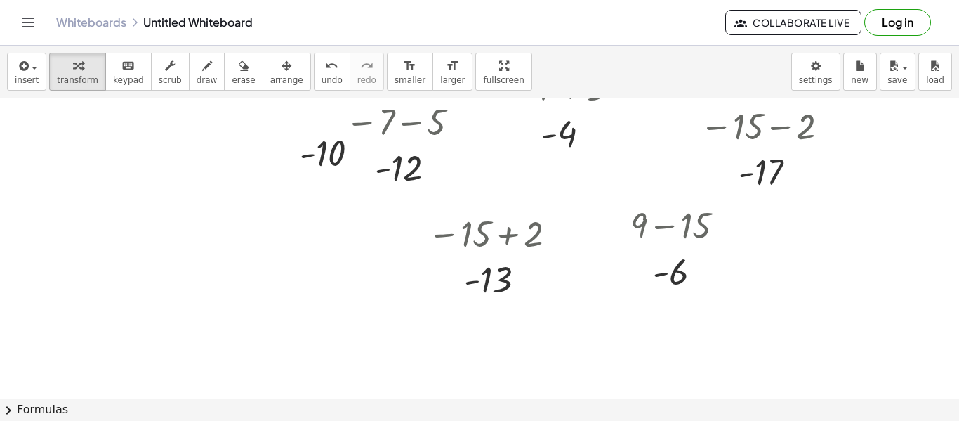 This screenshot has width=959, height=421. What do you see at coordinates (366, 72) in the screenshot?
I see `button: redoredo` at bounding box center [366, 72].